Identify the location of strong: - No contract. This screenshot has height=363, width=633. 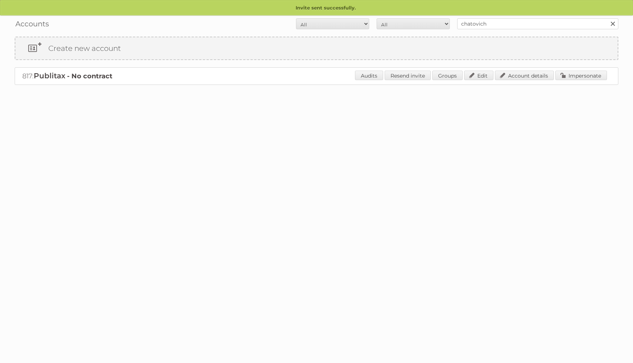
(90, 76).